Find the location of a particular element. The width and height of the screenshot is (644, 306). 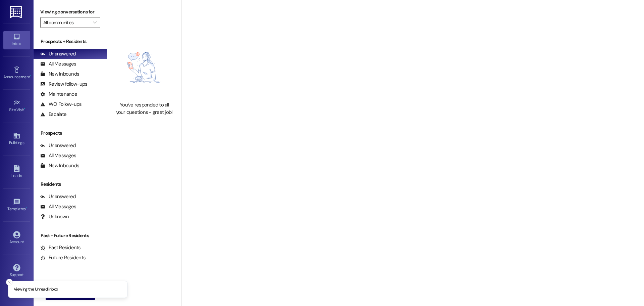

a: Site Visit • is located at coordinates (17, 106).